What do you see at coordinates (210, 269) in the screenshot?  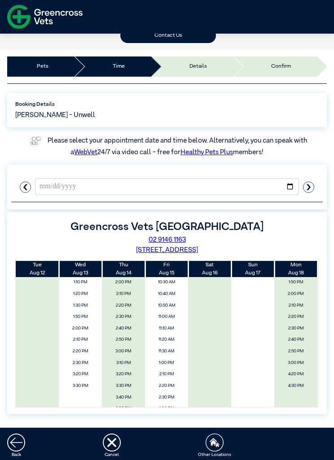 I see `th: Aug 16` at bounding box center [210, 269].